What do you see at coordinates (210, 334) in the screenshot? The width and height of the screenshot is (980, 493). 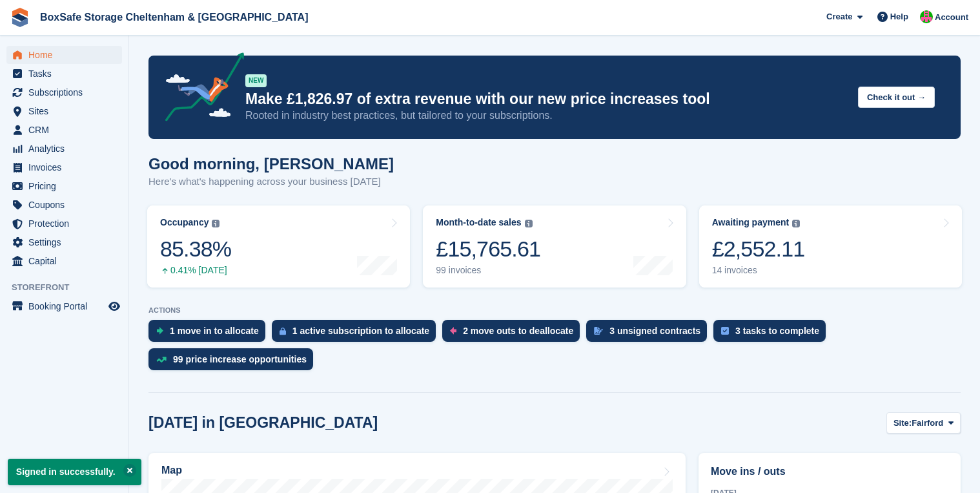 I see `a: 1 move in to allocate` at bounding box center [210, 334].